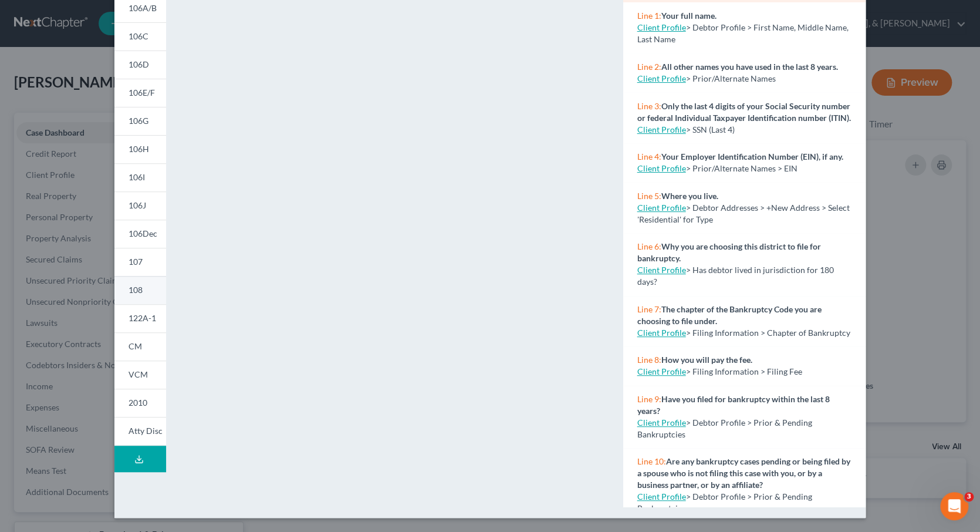  I want to click on span: 106H, so click(139, 148).